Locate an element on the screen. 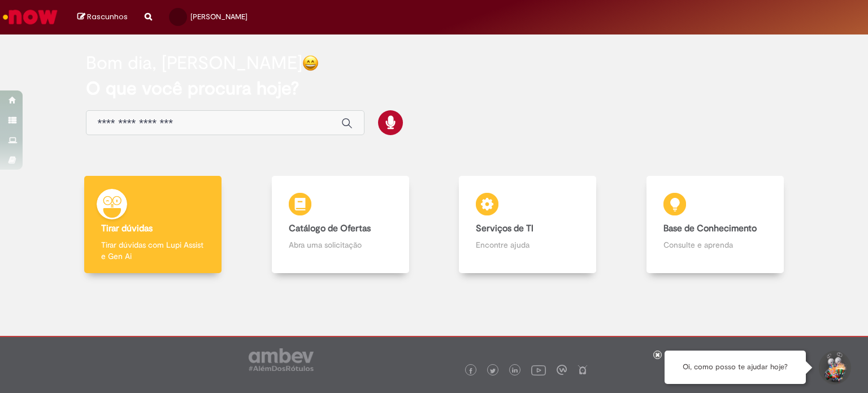 The image size is (868, 393). b: Tirar dúvidas is located at coordinates (126, 229).